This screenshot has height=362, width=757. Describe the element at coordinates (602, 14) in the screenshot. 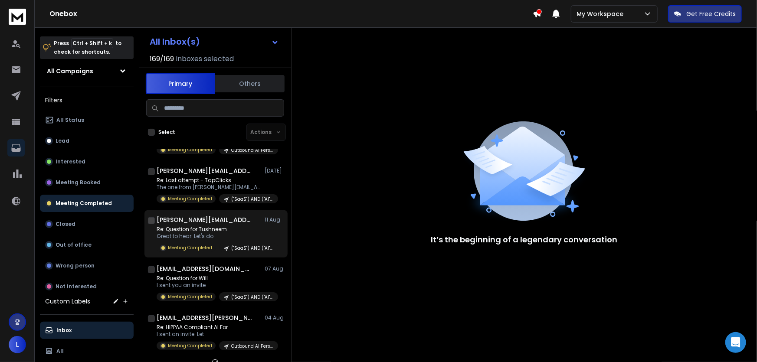

I see `p: My Workspace` at that location.